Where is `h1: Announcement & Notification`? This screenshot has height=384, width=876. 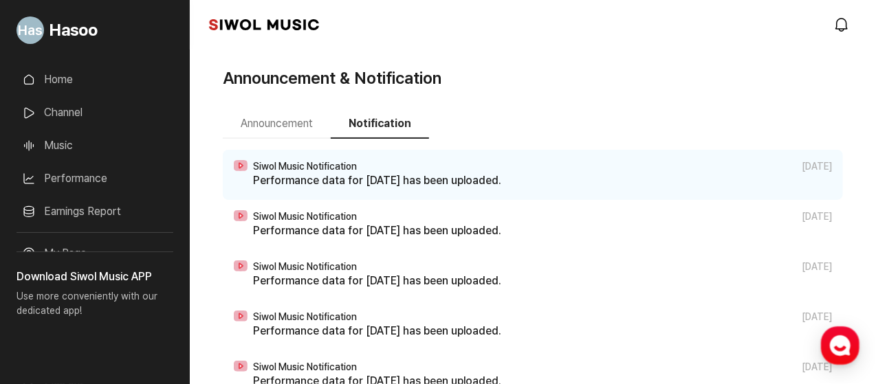 h1: Announcement & Notification is located at coordinates (332, 78).